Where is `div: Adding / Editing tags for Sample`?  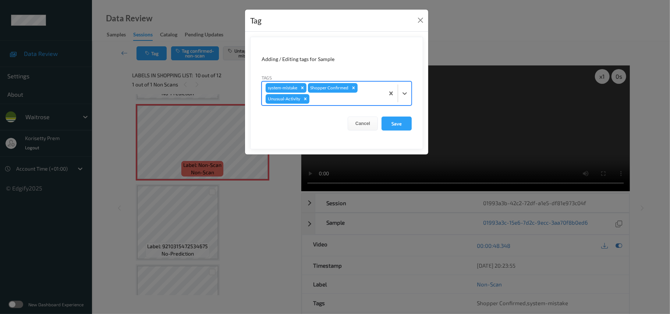 div: Adding / Editing tags for Sample is located at coordinates (337, 59).